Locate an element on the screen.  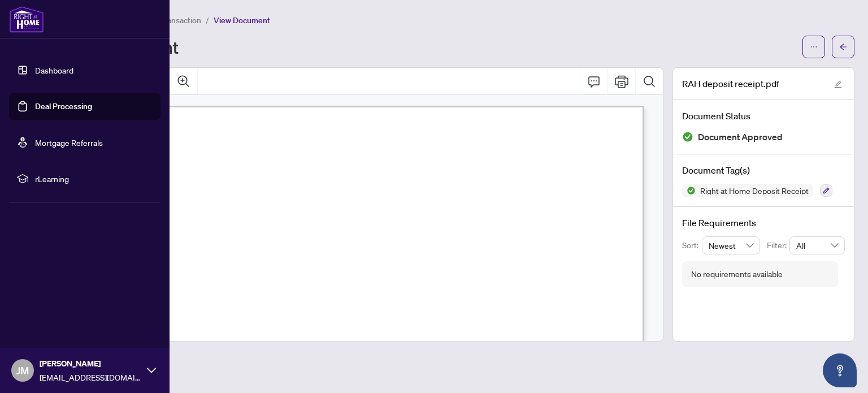
div: No requirements available is located at coordinates (737, 274).